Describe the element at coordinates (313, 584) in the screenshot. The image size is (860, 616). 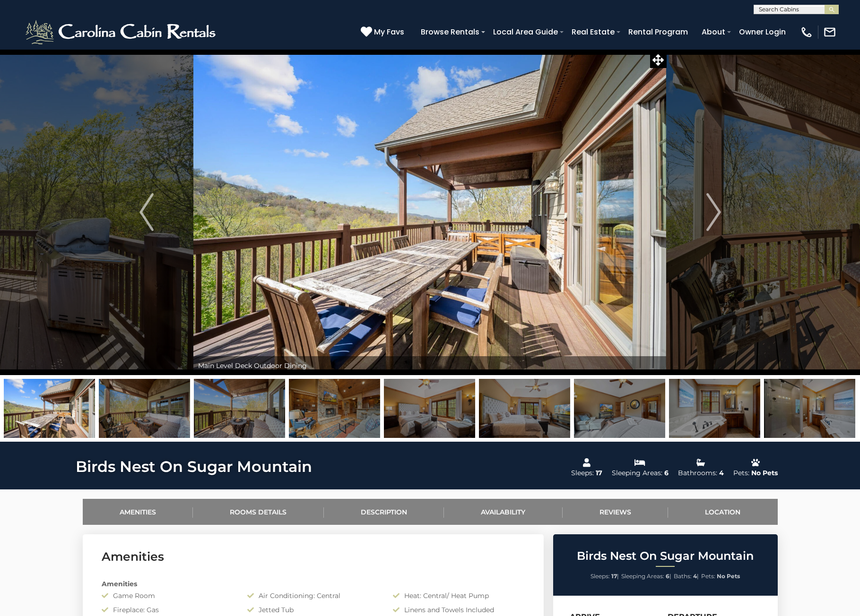
I see `div: Amenities` at that location.